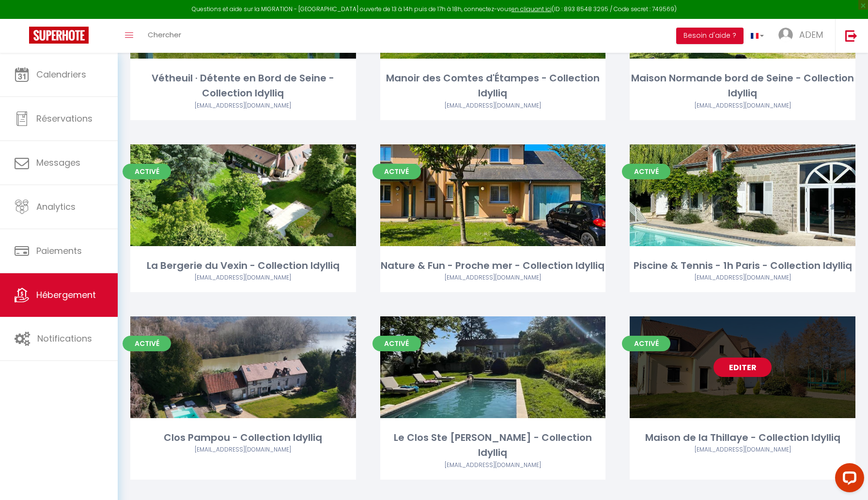 The height and width of the screenshot is (500, 868). Describe the element at coordinates (64, 118) in the screenshot. I see `span: Réservations` at that location.